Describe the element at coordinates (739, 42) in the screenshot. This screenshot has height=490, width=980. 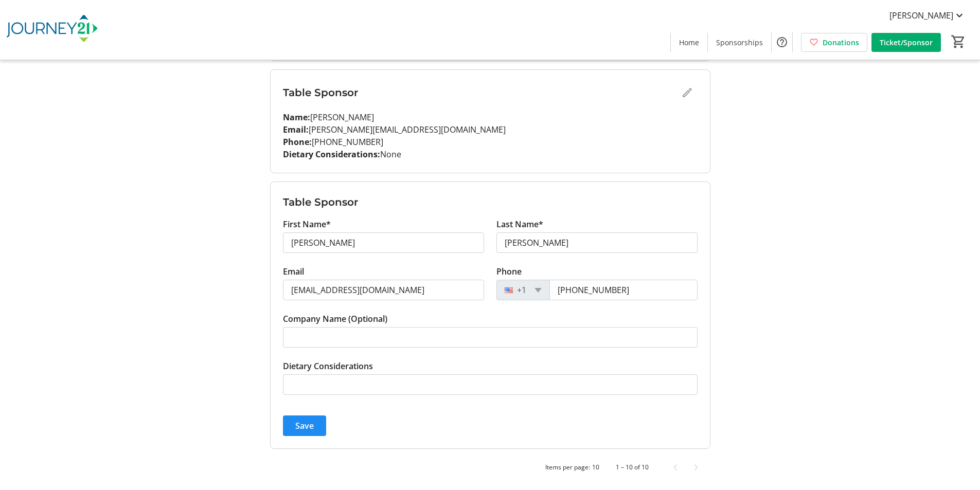
I see `a: Sponsorships` at that location.